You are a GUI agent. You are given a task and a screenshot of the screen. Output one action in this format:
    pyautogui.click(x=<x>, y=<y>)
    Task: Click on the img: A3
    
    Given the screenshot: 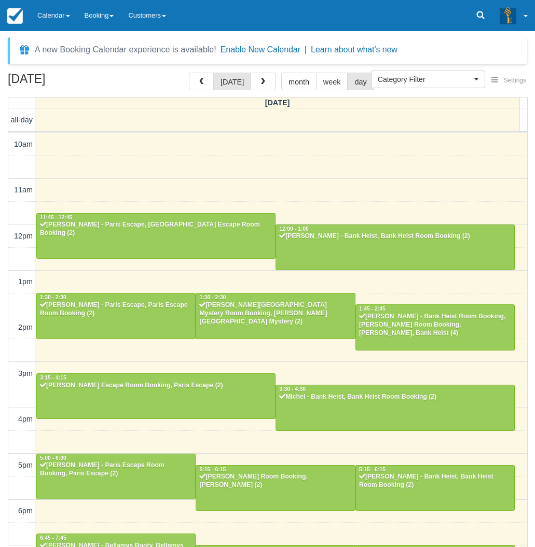 What is the action you would take?
    pyautogui.click(x=508, y=16)
    